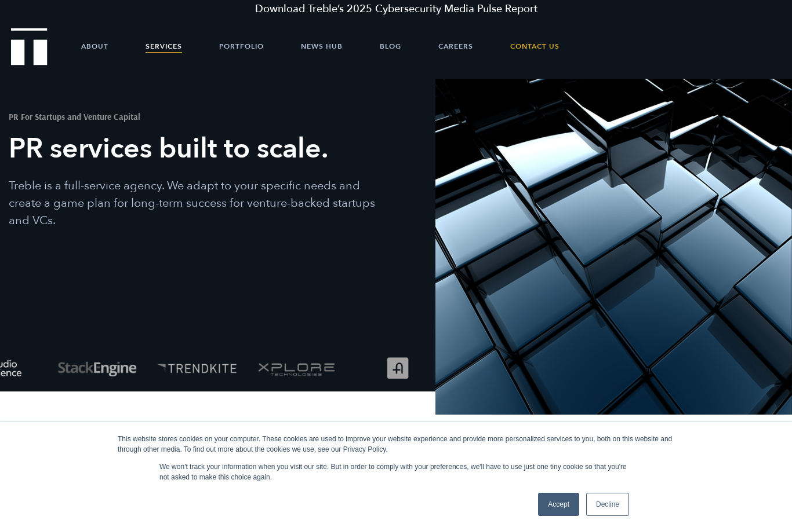 Image resolution: width=792 pixels, height=531 pixels. Describe the element at coordinates (607, 505) in the screenshot. I see `a: Decline` at that location.